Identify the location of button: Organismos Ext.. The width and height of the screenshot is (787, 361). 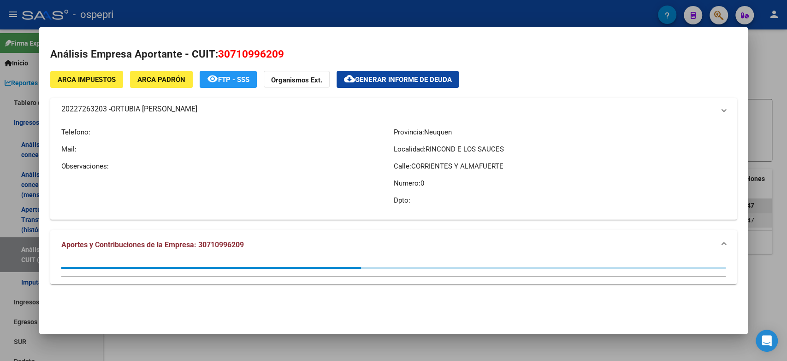
(296, 79).